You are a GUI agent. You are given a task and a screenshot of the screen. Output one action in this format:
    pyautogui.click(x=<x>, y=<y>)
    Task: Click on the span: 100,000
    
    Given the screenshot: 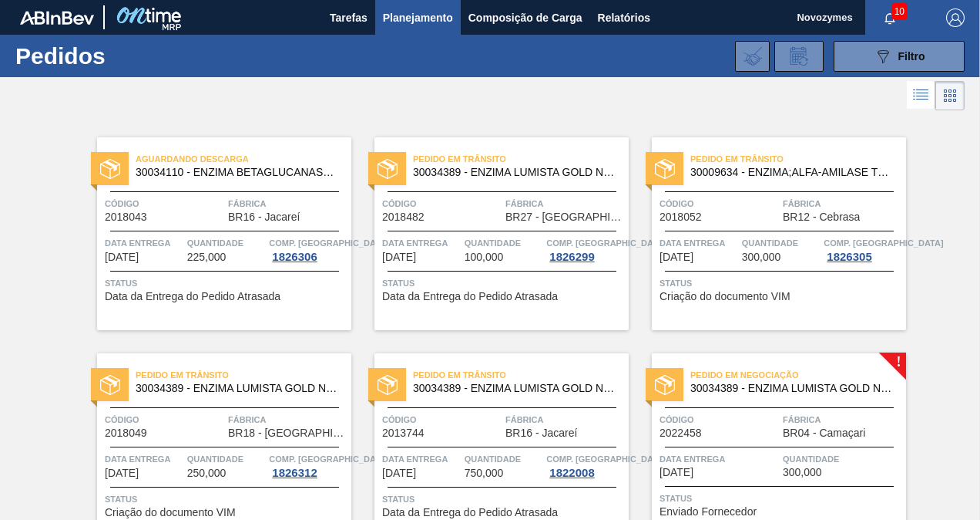 What is the action you would take?
    pyautogui.click(x=484, y=257)
    